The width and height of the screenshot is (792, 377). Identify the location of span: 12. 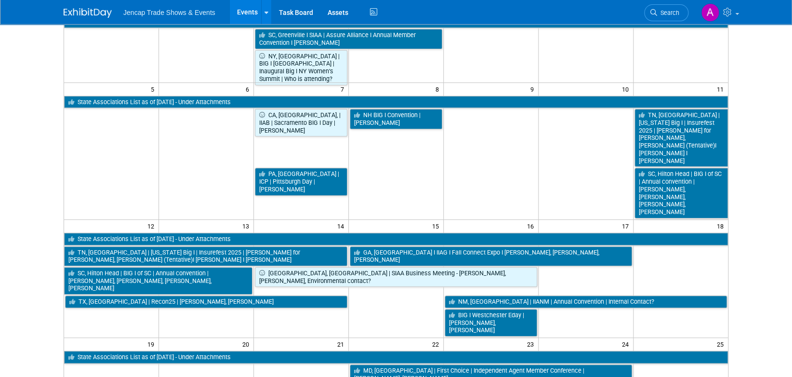
(152, 225).